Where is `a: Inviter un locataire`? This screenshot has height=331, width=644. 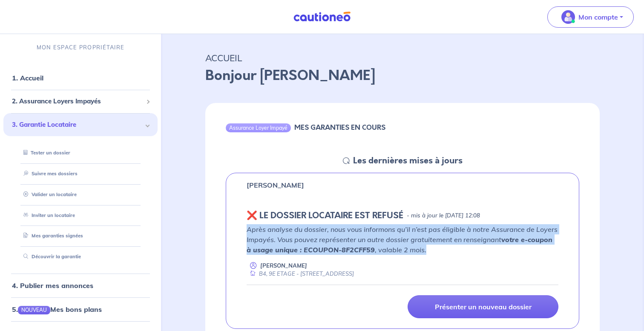 a: Inviter un locataire is located at coordinates (47, 215).